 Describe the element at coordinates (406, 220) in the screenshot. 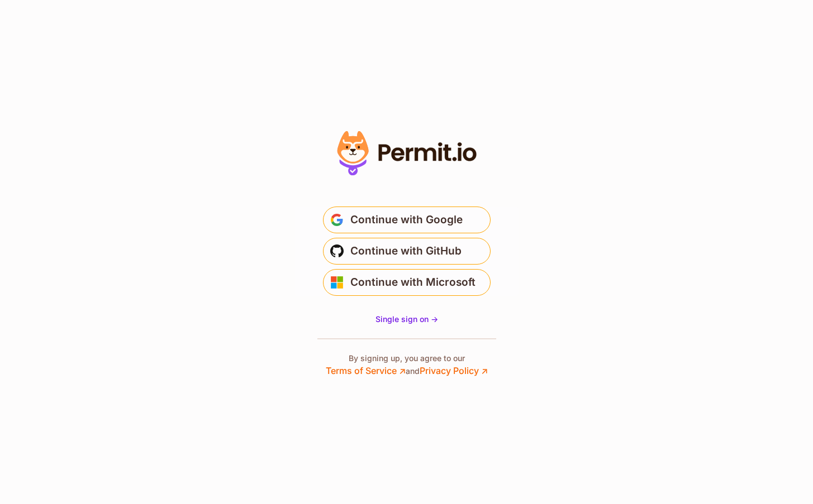

I see `button: Continue with Google` at that location.